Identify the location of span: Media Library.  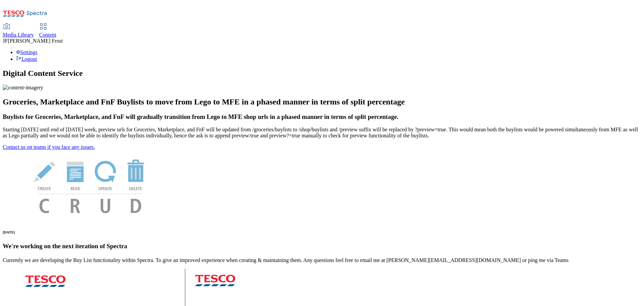
(18, 34).